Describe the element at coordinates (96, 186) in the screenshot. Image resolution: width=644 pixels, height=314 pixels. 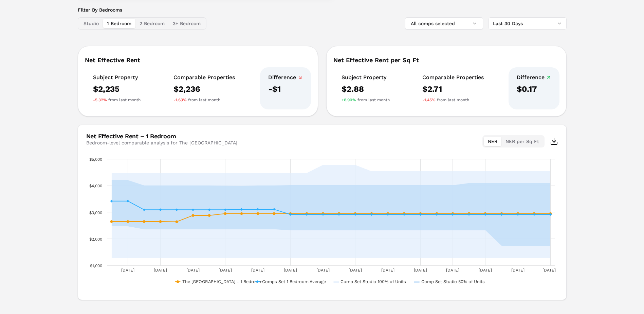
I see `text: $4,000` at that location.